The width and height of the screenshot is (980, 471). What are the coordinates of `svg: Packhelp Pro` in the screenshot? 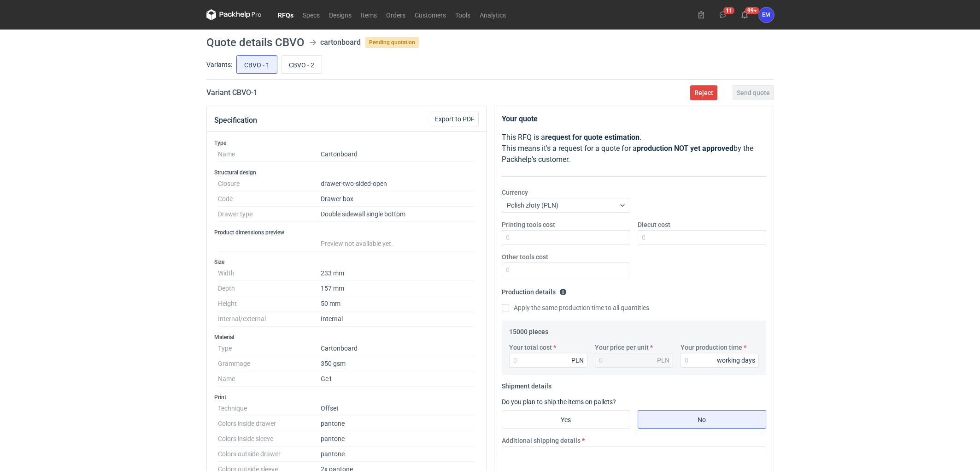 It's located at (235, 15).